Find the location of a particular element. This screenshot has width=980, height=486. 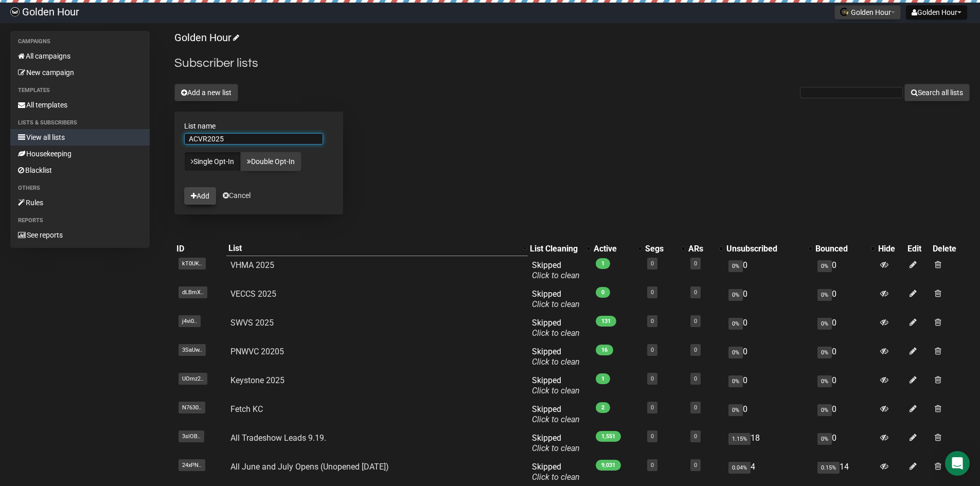

span: 2 is located at coordinates (603, 407).